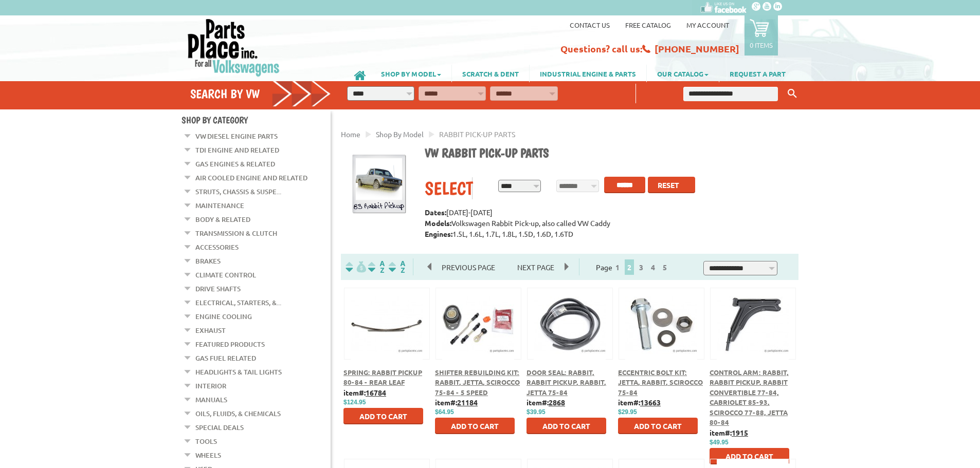 The image size is (980, 468). What do you see at coordinates (627, 412) in the screenshot?
I see `span: $29.95` at bounding box center [627, 412].